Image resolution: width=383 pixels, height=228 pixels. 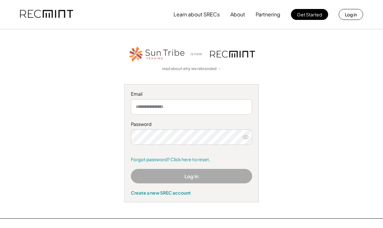 What do you see at coordinates (192, 94) in the screenshot?
I see `div: Email` at bounding box center [192, 94].